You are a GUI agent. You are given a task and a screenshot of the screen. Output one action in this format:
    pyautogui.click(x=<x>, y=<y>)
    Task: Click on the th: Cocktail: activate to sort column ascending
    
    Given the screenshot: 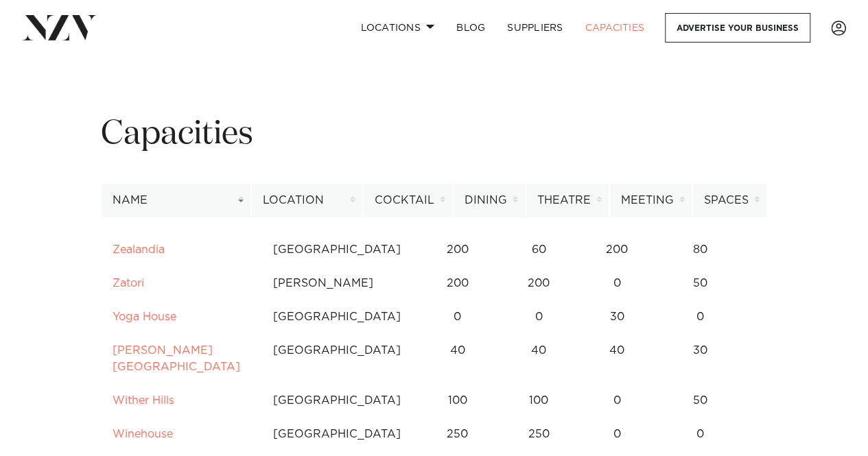 What is the action you would take?
    pyautogui.click(x=407, y=201)
    